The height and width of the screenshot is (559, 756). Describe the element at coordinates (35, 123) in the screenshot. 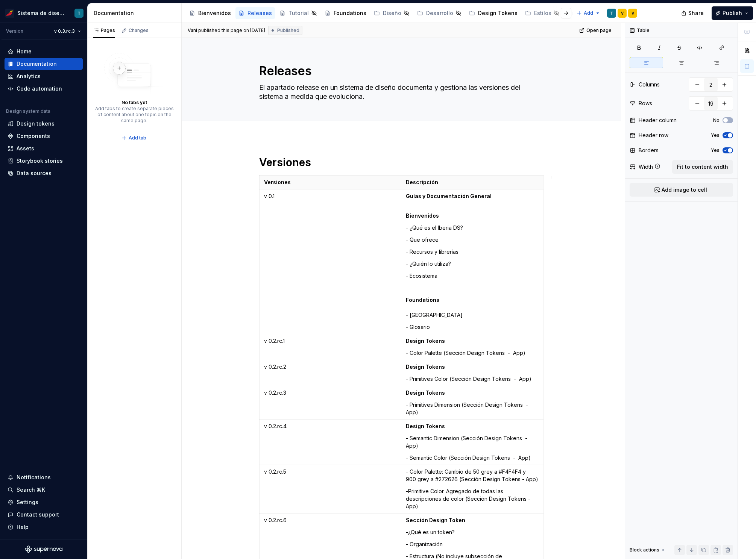

I see `div: Design tokens` at that location.